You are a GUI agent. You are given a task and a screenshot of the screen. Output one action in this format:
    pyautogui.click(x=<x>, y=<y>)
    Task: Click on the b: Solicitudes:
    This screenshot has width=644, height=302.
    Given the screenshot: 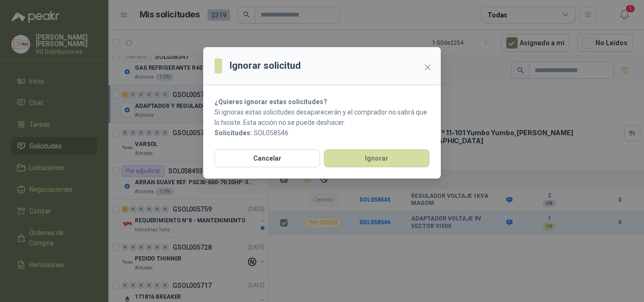 What is the action you would take?
    pyautogui.click(x=233, y=133)
    